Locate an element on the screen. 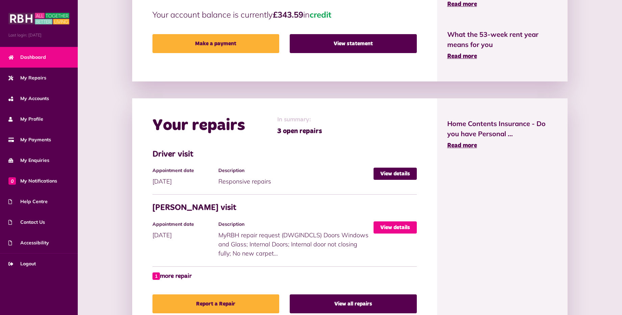  span: 0 is located at coordinates (12, 181).